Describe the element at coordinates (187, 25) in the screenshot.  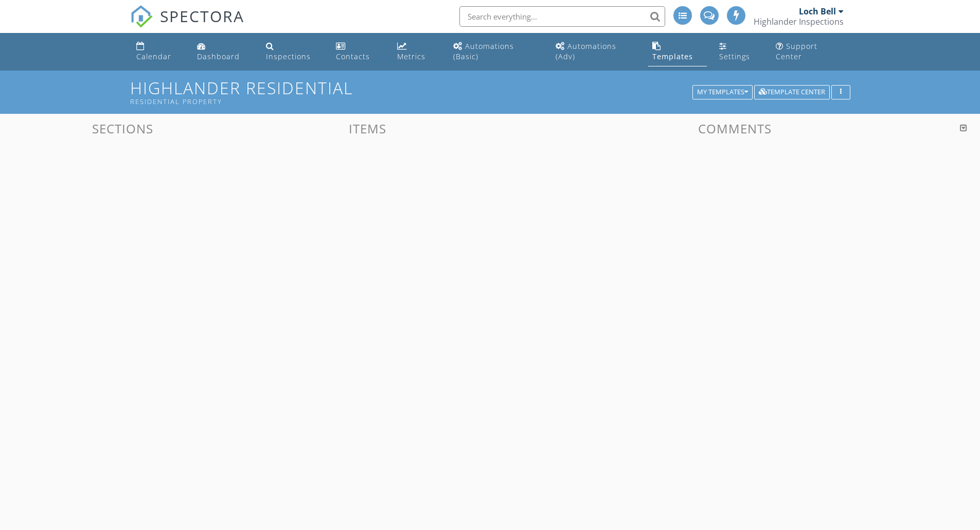
I see `a: SPECTORA` at that location.